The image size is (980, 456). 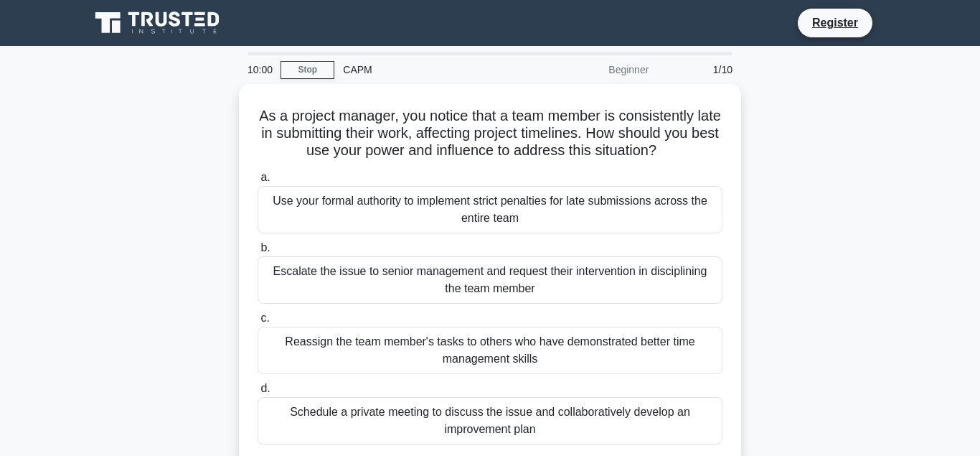 I want to click on span: b., so click(x=265, y=247).